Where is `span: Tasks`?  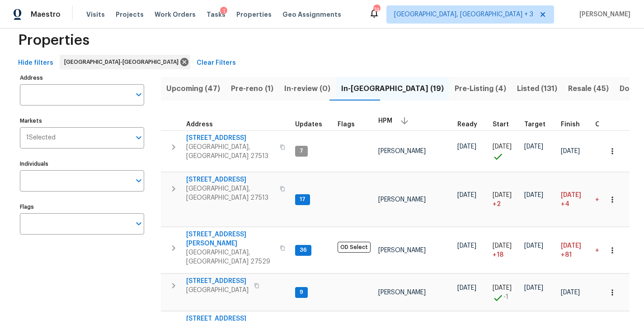
span: Tasks is located at coordinates (216, 14).